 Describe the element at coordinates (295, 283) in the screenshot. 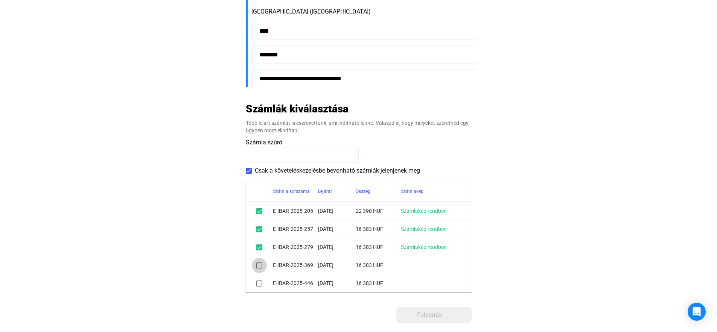

I see `td: E-IBAR-2025-446` at that location.